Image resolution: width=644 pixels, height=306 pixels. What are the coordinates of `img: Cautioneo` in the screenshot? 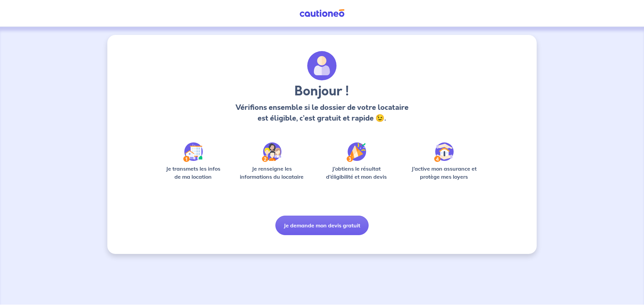 It's located at (322, 13).